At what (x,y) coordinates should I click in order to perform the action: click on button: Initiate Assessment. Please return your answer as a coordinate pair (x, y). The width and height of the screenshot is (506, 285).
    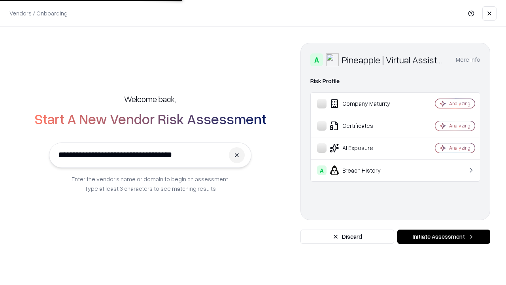
    Looking at the image, I should click on (443, 236).